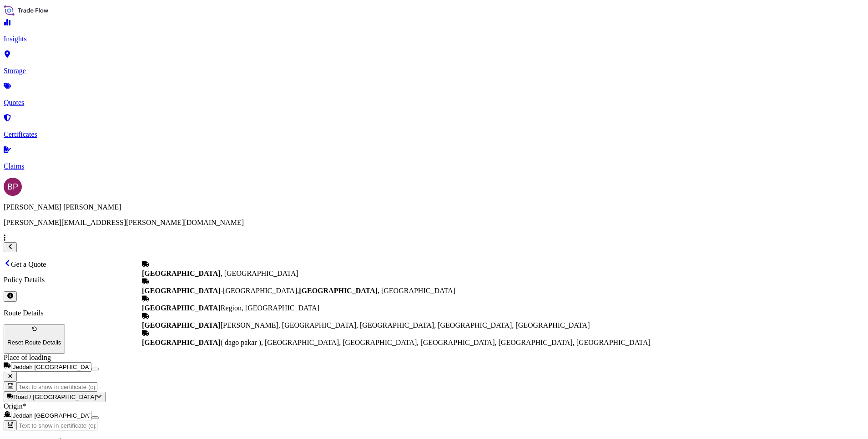  Describe the element at coordinates (12, 187) in the screenshot. I see `span: BP` at that location.